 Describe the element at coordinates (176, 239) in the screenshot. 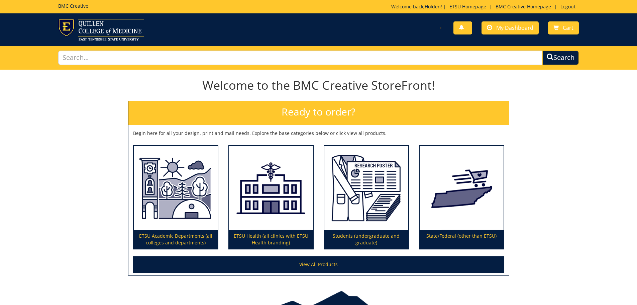

I see `p: ETSU Academic Departments (all colleges and departments)` at that location.